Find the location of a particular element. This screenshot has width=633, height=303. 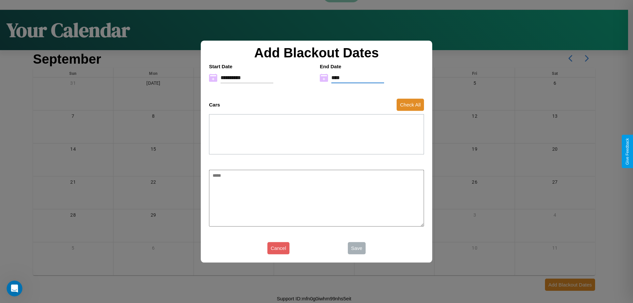

h4: End Date is located at coordinates (372, 66).